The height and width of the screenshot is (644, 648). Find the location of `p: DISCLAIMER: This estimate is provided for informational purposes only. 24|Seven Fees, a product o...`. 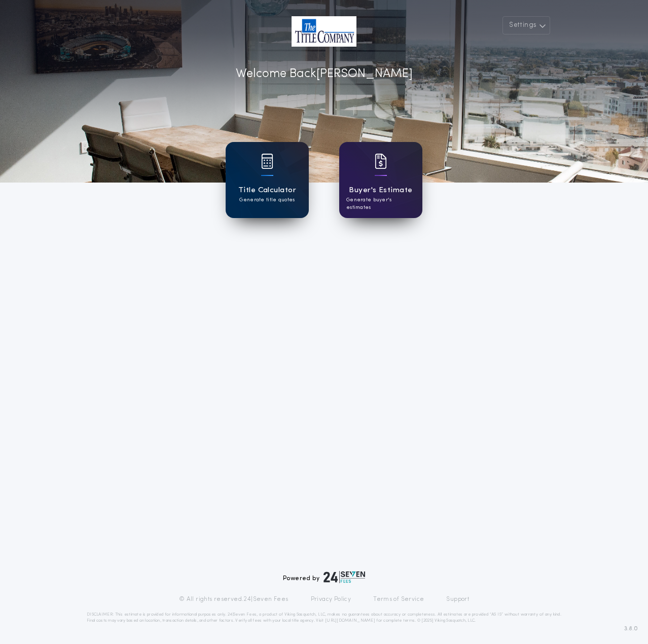

p: DISCLAIMER: This estimate is provided for informational purposes only. 24|Seven Fees, a product o... is located at coordinates (324, 617).